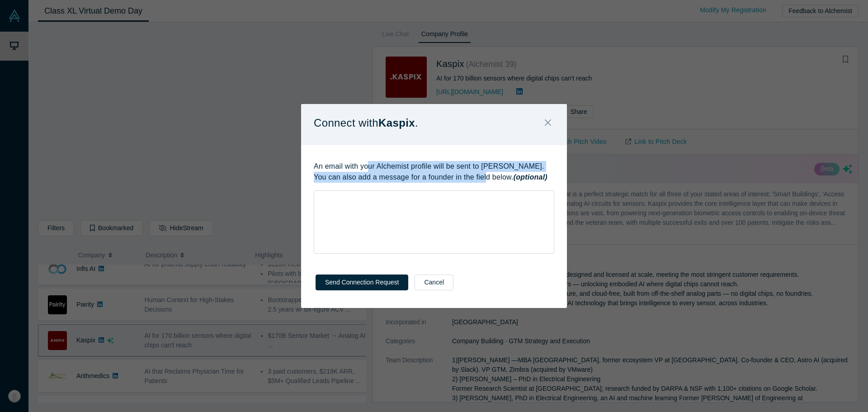  Describe the element at coordinates (397, 123) in the screenshot. I see `strong: Kaspix` at that location.